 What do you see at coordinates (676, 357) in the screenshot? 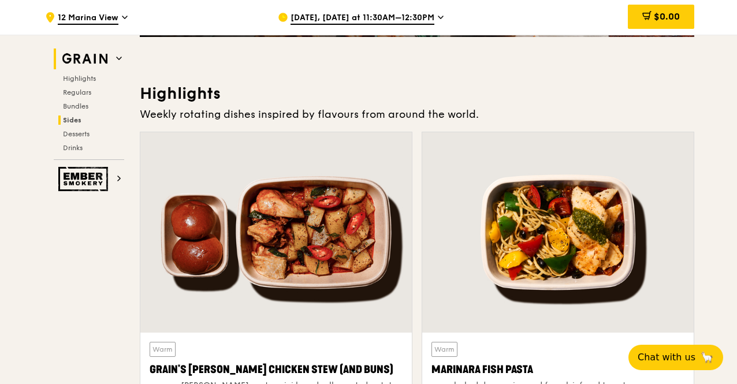
I see `button: Chat with us🦙` at bounding box center [676, 357].